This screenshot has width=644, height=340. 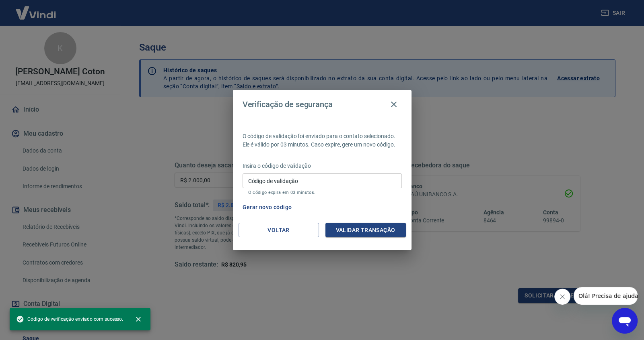 What do you see at coordinates (365, 230) in the screenshot?
I see `button: Validar transação` at bounding box center [365, 230].